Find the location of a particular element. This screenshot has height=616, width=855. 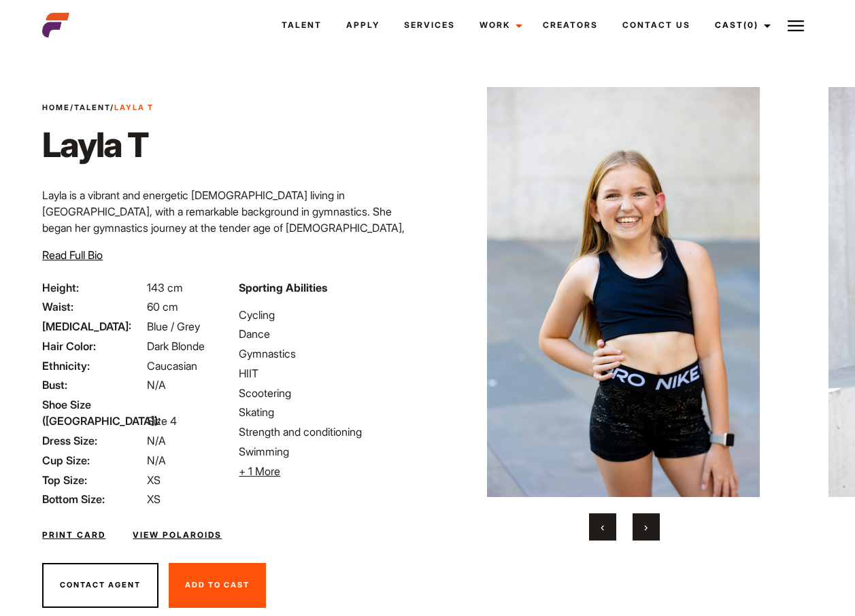

span: Cup Size: is located at coordinates (93, 460).